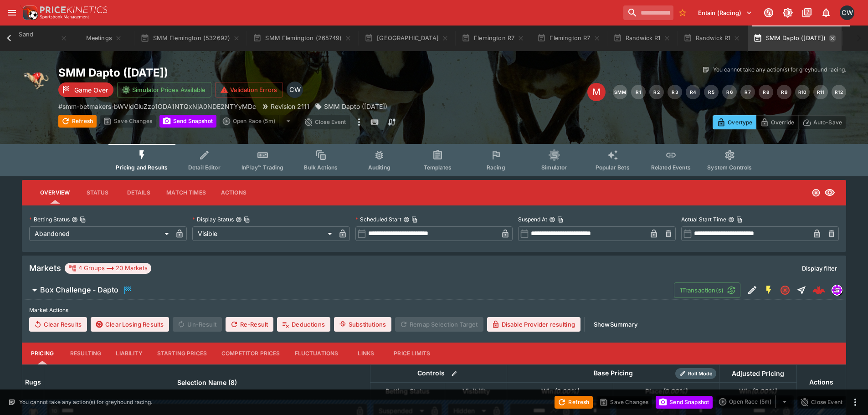  What do you see at coordinates (613, 373) in the screenshot?
I see `div: Base Pricing` at bounding box center [613, 373].